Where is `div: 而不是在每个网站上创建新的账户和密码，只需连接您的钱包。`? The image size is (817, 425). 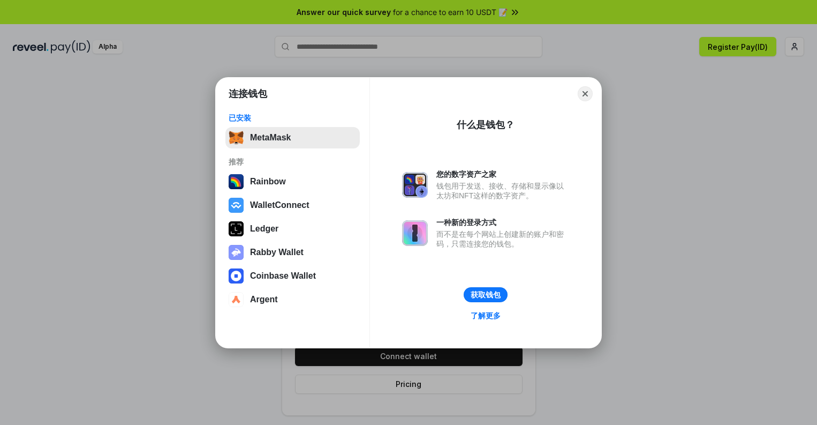 div: 而不是在每个网站上创建新的账户和密码，只需连接您的钱包。 is located at coordinates (503, 239).